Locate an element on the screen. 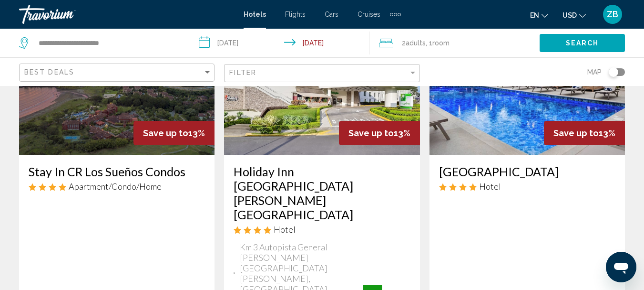  button: User Menu is located at coordinates (612, 15).